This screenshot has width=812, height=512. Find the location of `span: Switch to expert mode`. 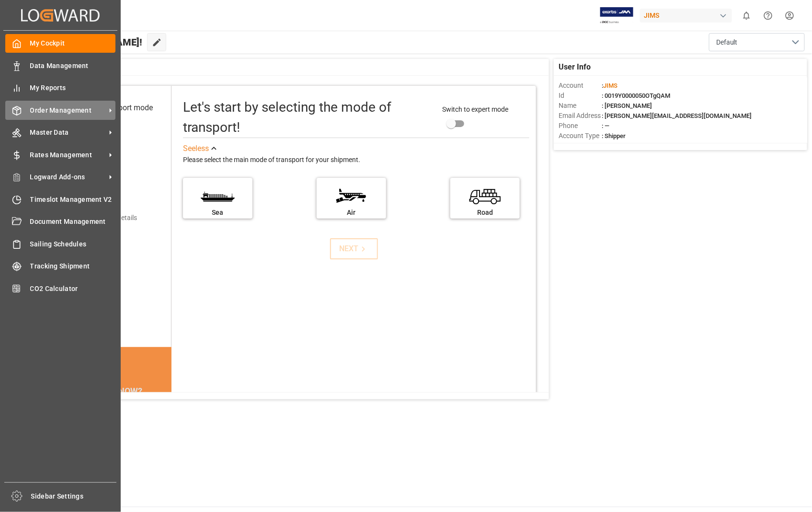

span: Switch to expert mode is located at coordinates (476, 109).